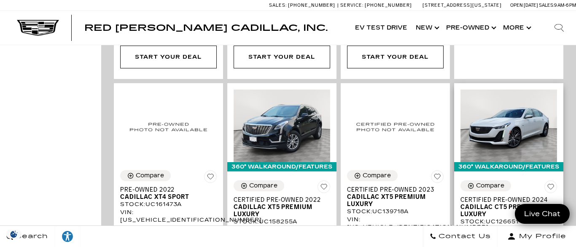 Image resolution: width=576 pixels, height=247 pixels. I want to click on div: Stock : UC139718A, so click(395, 211).